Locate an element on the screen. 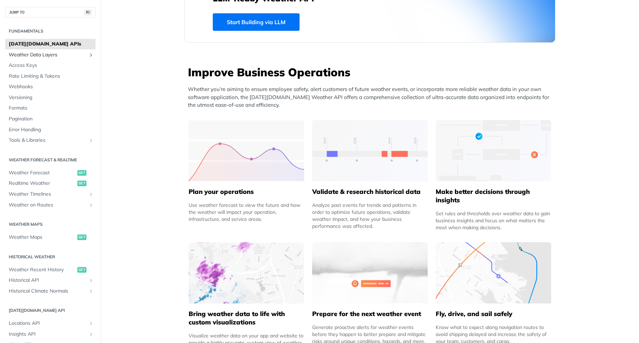 Image resolution: width=639 pixels, height=343 pixels. div: Analyze past events for trends and patterns in order to optimize future operations, validate weat... is located at coordinates (370, 216).